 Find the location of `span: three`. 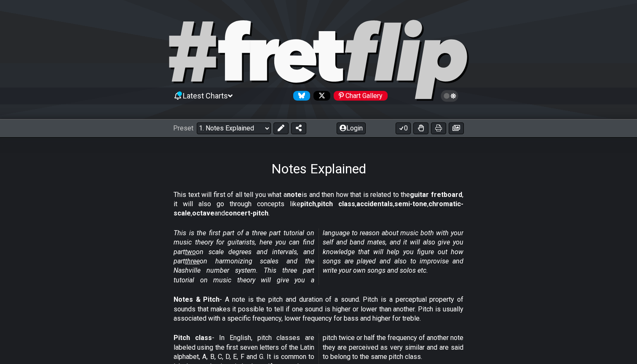

span: three is located at coordinates (192, 261).